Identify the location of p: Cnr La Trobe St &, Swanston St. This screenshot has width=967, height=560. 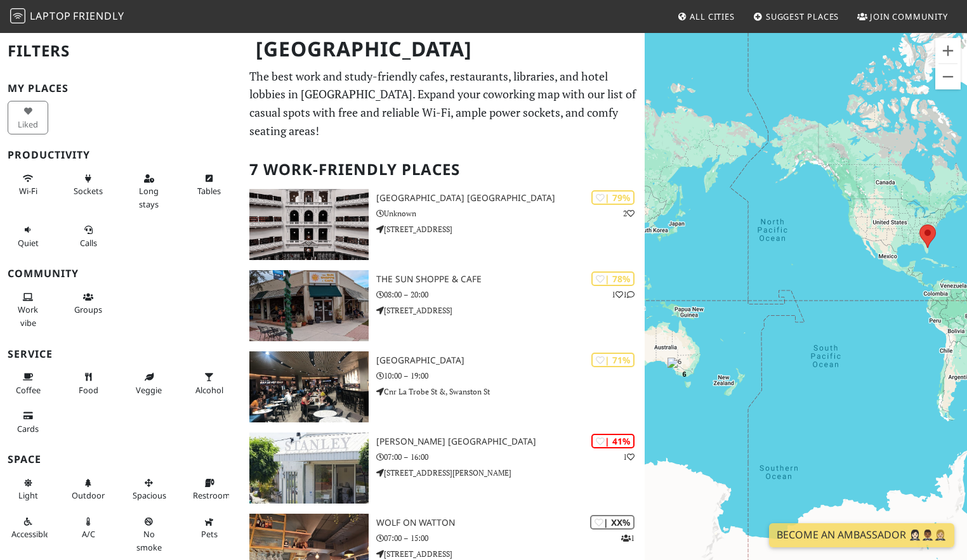
(511, 391).